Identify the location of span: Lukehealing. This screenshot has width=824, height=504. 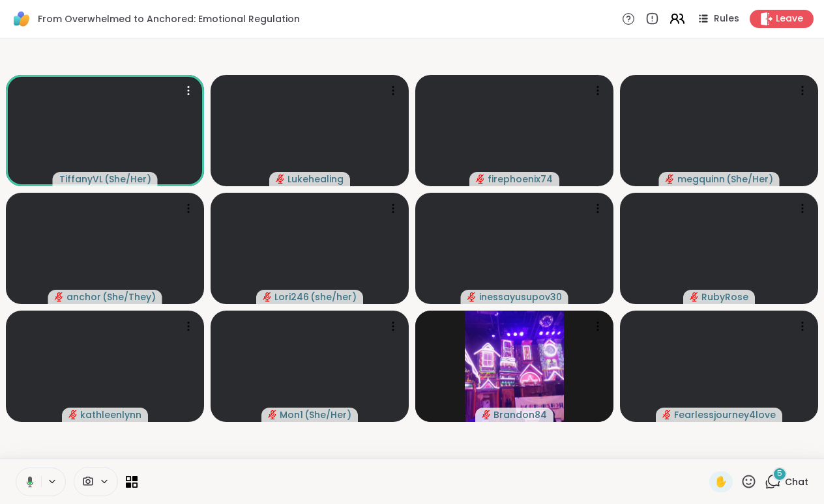
(316, 179).